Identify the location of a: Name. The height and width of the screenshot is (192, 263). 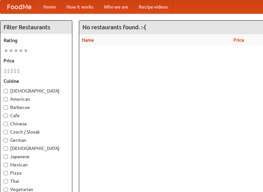
(88, 40).